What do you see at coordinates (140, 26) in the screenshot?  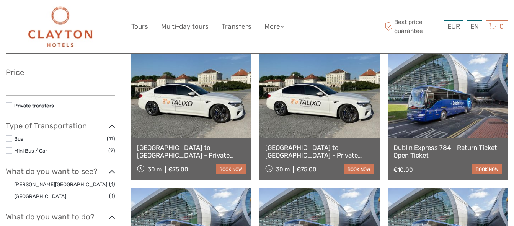 I see `a: Tours` at bounding box center [140, 26].